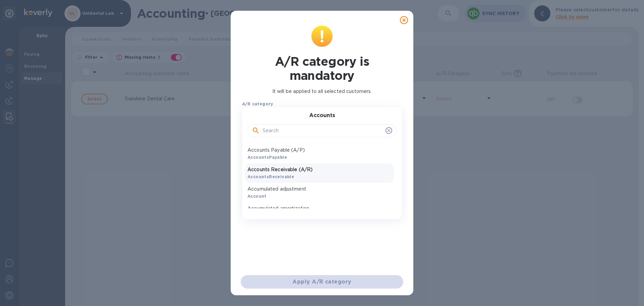 The width and height of the screenshot is (644, 306). I want to click on p: A/R category, so click(258, 111).